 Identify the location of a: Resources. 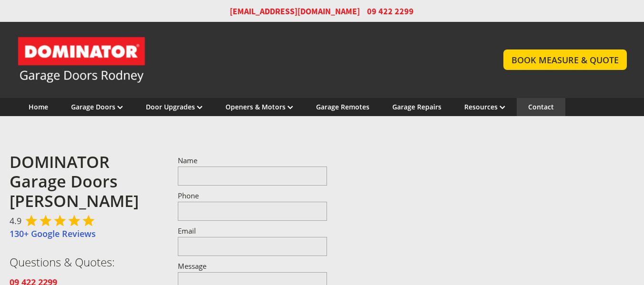
(485, 107).